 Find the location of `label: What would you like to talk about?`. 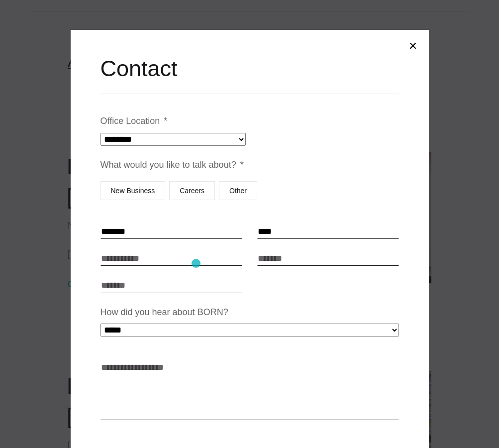

label: What would you like to talk about? is located at coordinates (172, 164).